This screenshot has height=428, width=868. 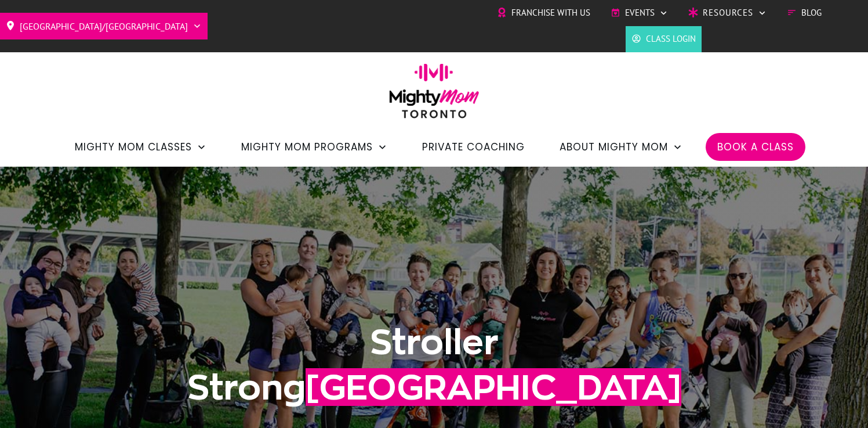 I want to click on span: Private Coaching, so click(x=473, y=147).